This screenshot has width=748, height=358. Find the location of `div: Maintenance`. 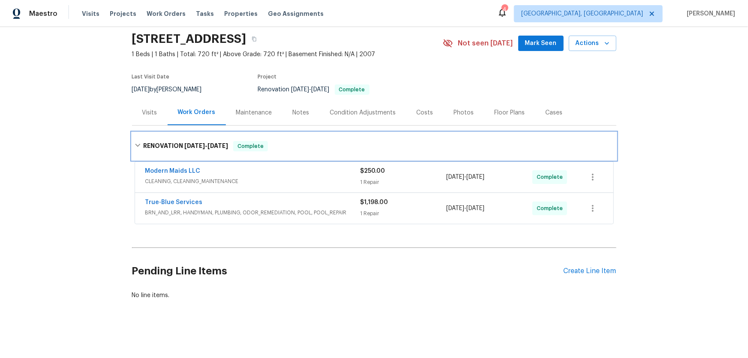

div: Maintenance is located at coordinates (254, 113).